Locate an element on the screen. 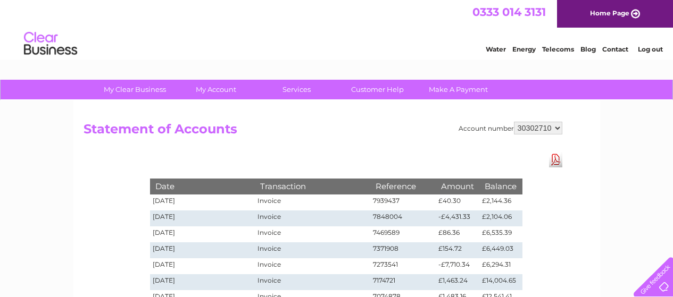 The image size is (673, 297). a: Water is located at coordinates (496, 49).